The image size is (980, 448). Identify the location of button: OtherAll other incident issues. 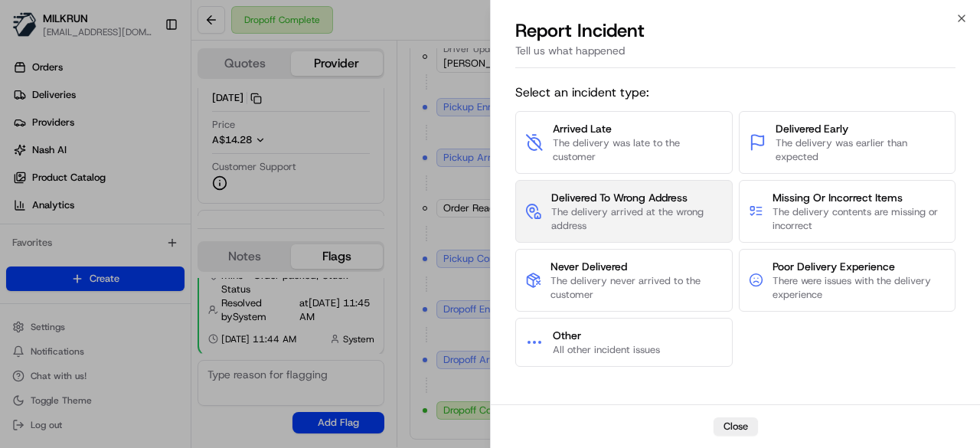
(624, 342).